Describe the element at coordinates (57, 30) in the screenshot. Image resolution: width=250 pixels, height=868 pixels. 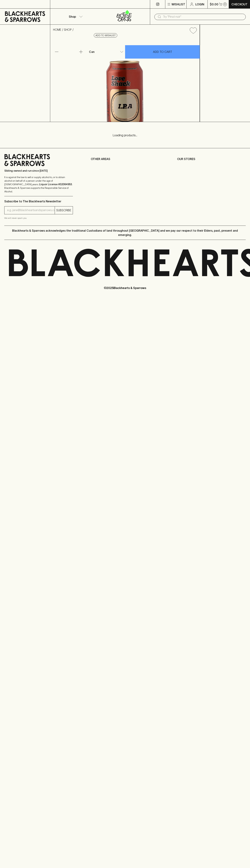
I see `a: HOME` at that location.